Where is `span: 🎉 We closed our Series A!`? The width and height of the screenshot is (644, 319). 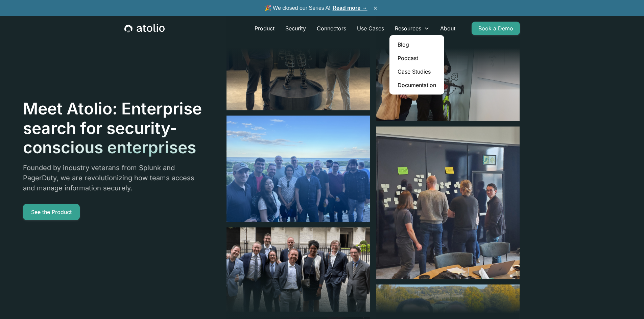
span: 🎉 We closed our Series A! is located at coordinates (316, 8).